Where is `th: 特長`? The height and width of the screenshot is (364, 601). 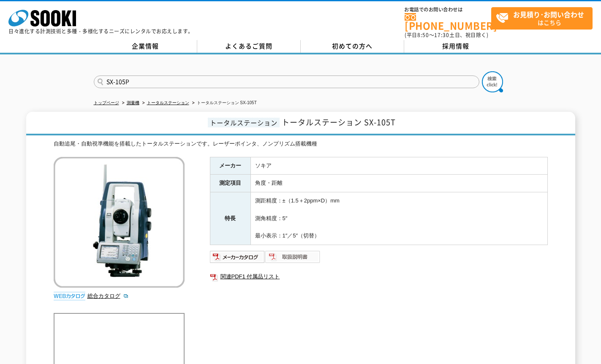 th: 特長 is located at coordinates (230, 219).